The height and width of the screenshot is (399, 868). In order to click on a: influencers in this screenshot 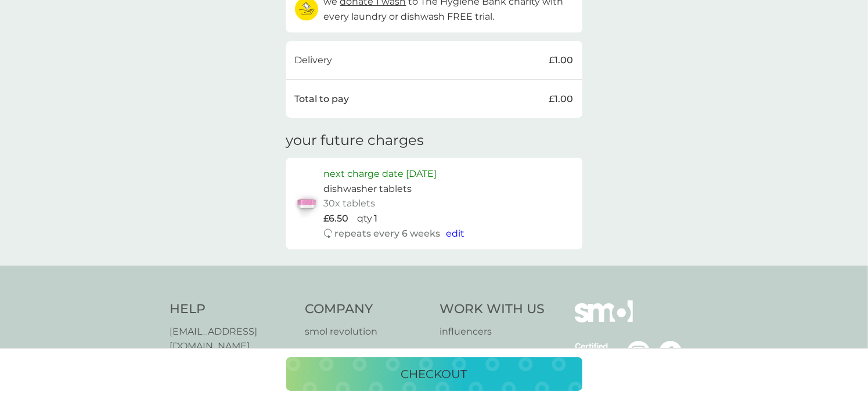, I will do `click(493, 332)`.